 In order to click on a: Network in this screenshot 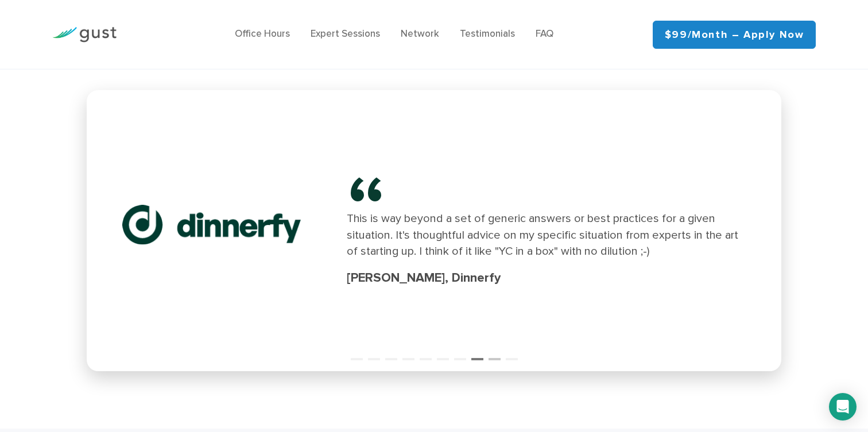, I will do `click(419, 34)`.